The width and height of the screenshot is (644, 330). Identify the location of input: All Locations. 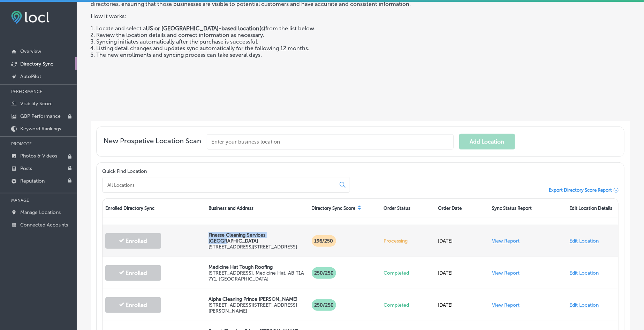
(220, 185).